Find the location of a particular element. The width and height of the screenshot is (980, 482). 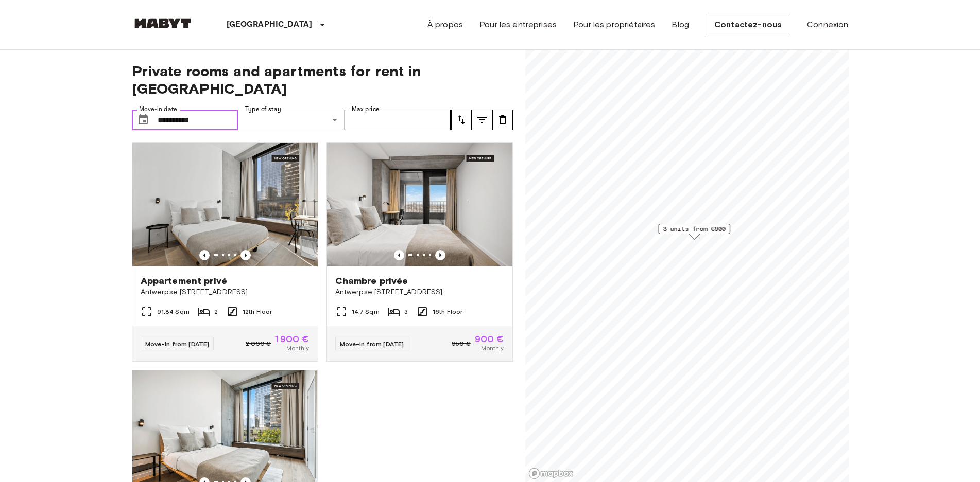

a: Contactez-nous is located at coordinates (747, 25).